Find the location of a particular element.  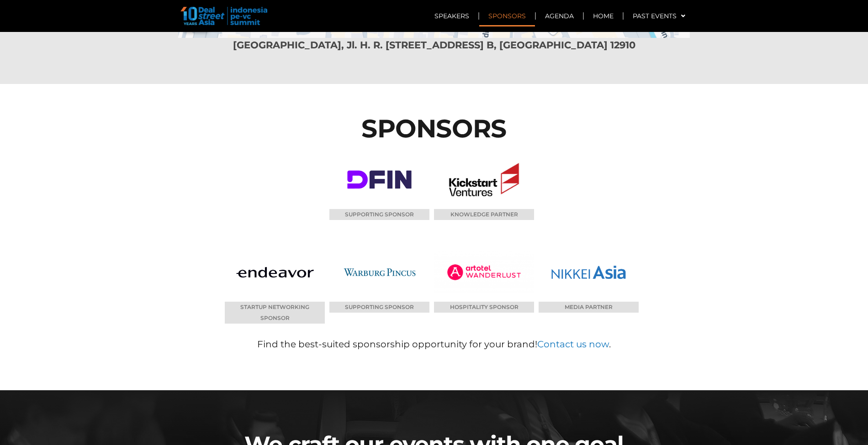

figcaption: KNOWLEDGE PARTNER is located at coordinates (483, 215).